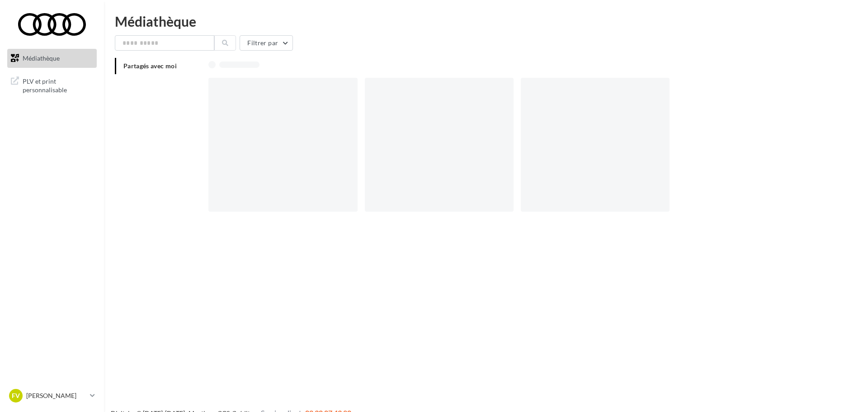  I want to click on a: Médiathèque, so click(52, 58).